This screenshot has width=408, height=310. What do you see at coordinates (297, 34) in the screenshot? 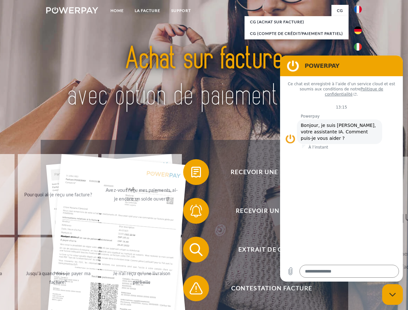
I see `a: CG (Compte de crédit/paiement partiel)` at bounding box center [297, 34].